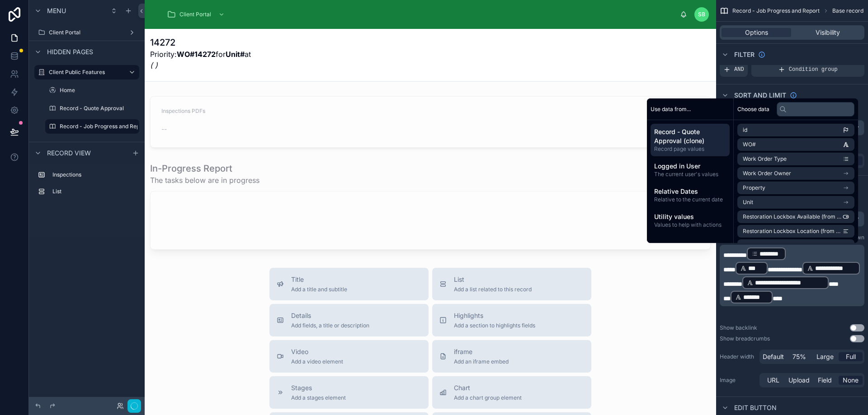 The image size is (868, 415). Describe the element at coordinates (349, 284) in the screenshot. I see `button: TitleAdd a title and subtitle` at that location.